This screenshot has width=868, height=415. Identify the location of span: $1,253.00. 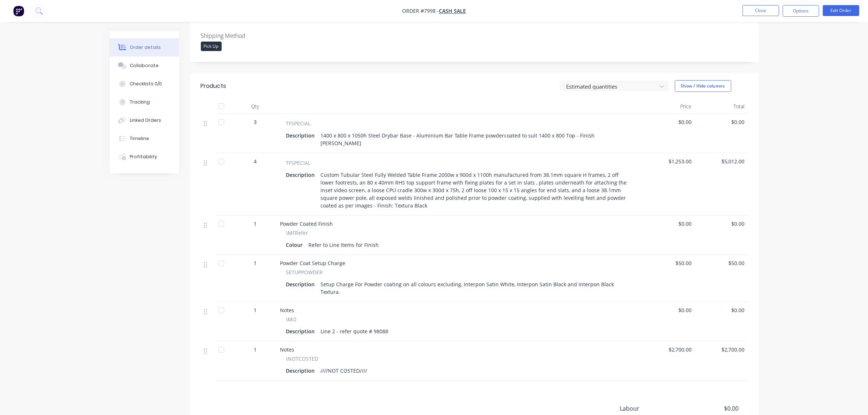
(668, 161).